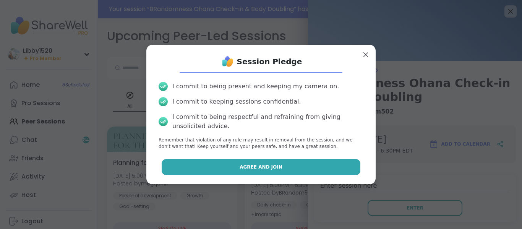 The width and height of the screenshot is (522, 229). What do you see at coordinates (261, 143) in the screenshot?
I see `p: Remember that violation of any rule may result in removal from the session, and we don’t want tha...` at bounding box center [261, 143].